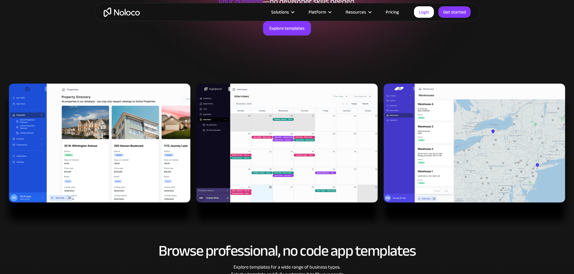  What do you see at coordinates (287, 251) in the screenshot?
I see `h2: Browse professional, no code app templates` at bounding box center [287, 251].